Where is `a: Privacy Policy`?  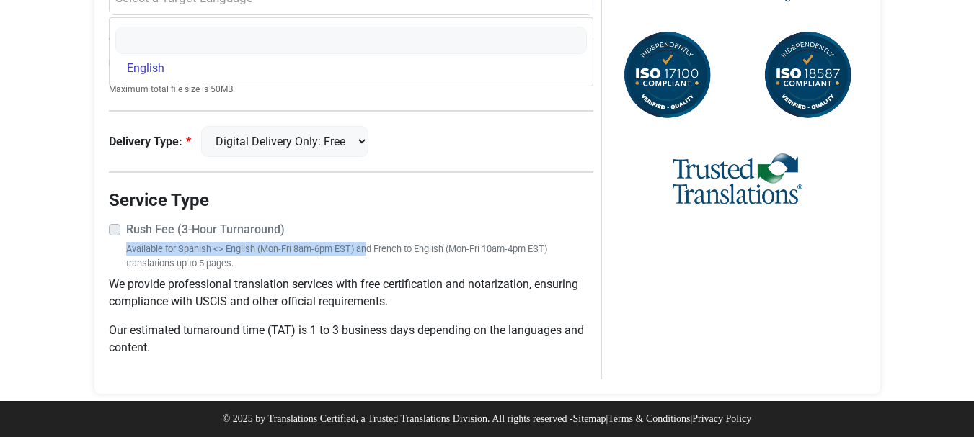
a: Privacy Policy is located at coordinates (721, 419).